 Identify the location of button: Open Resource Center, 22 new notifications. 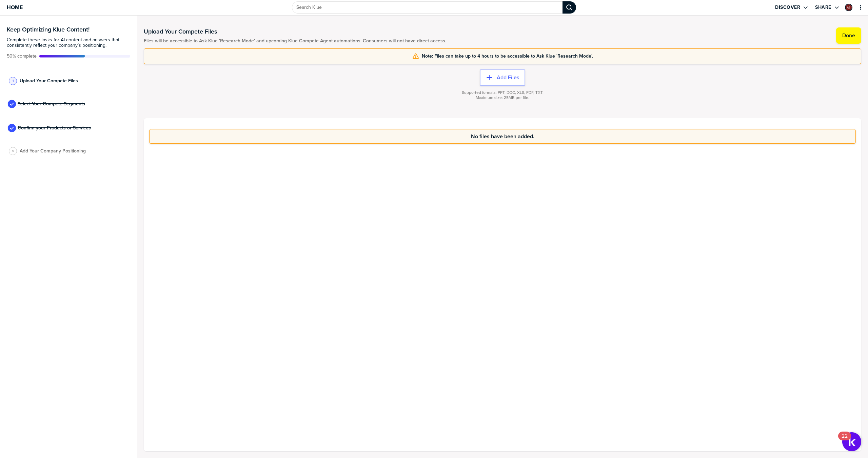
(852, 442).